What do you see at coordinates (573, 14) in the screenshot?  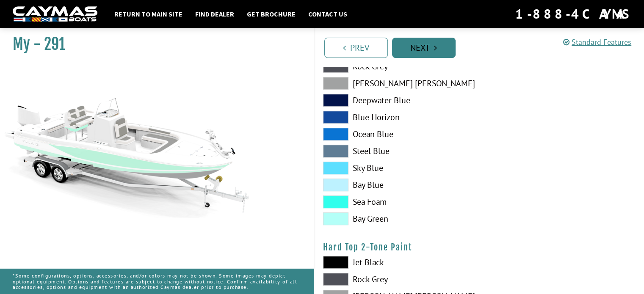 I see `div: 1-888-4CAYMAS` at bounding box center [573, 14].